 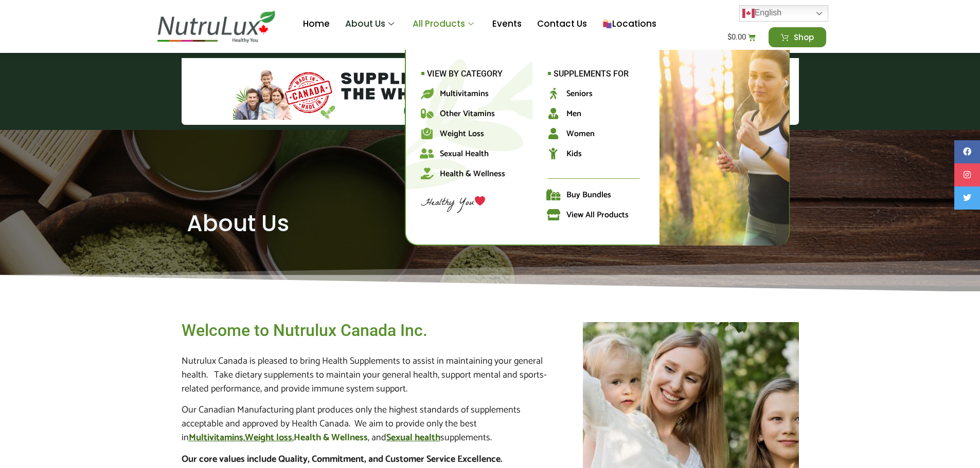 I want to click on a: View All Products, so click(x=588, y=219).